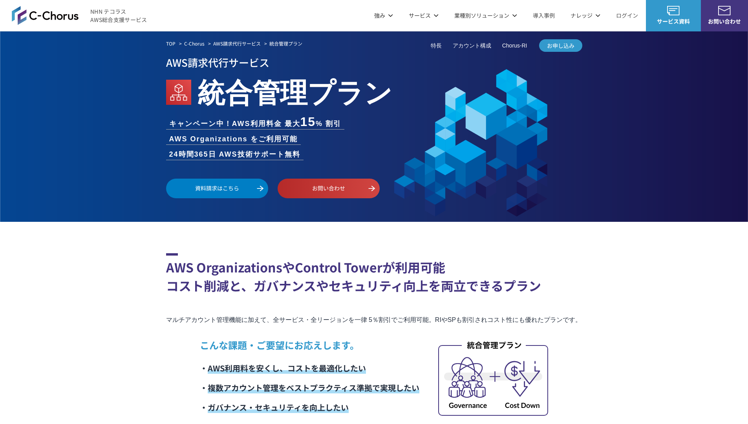 This screenshot has width=748, height=424. Describe the element at coordinates (486, 15) in the screenshot. I see `p: 業種別ソリューション` at that location.